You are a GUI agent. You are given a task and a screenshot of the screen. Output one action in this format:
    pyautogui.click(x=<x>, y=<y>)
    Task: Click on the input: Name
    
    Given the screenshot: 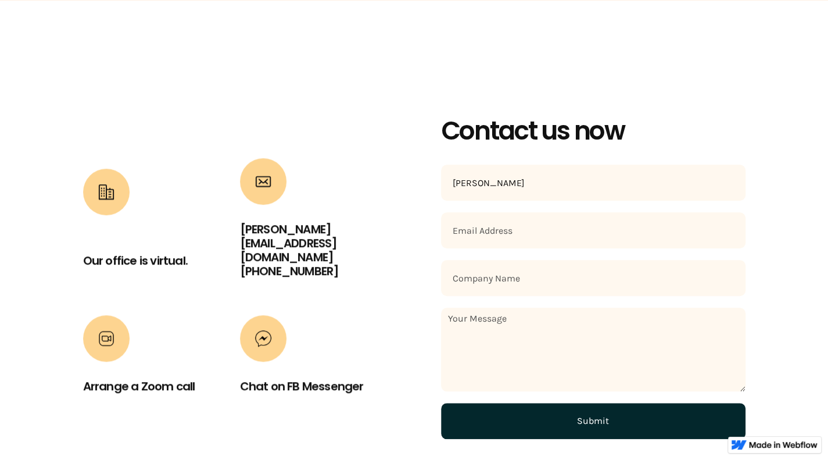 What is the action you would take?
    pyautogui.click(x=593, y=182)
    